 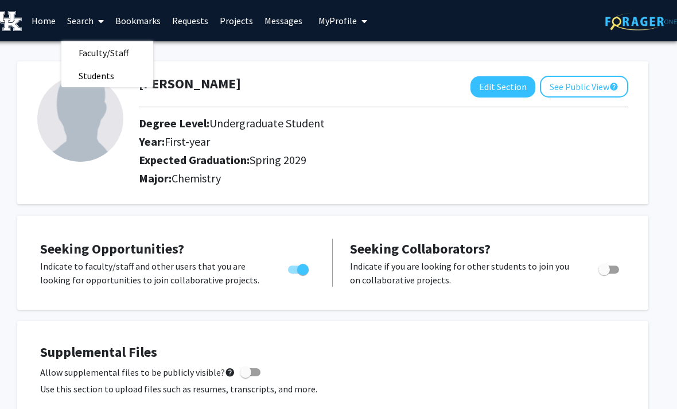 What do you see at coordinates (420, 248) in the screenshot?
I see `span: Seeking Collaborators?` at bounding box center [420, 248].